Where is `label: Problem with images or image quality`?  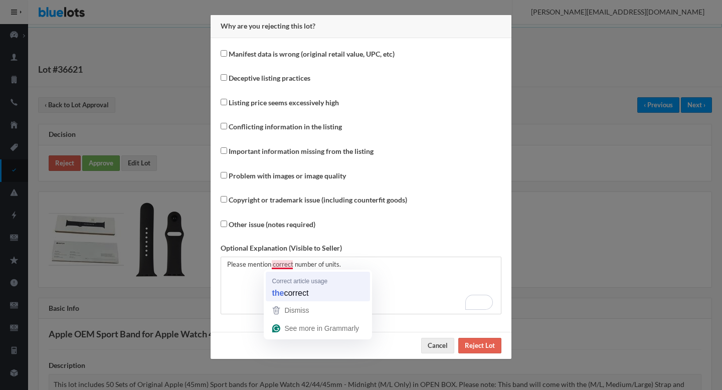 label: Problem with images or image quality is located at coordinates (287, 176).